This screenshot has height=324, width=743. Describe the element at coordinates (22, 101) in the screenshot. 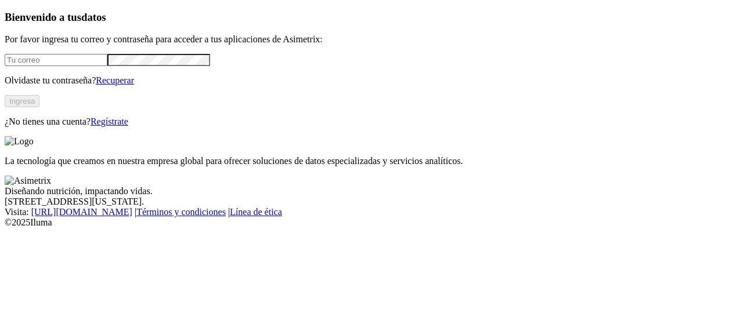

I see `button: Ingresa` at that location.